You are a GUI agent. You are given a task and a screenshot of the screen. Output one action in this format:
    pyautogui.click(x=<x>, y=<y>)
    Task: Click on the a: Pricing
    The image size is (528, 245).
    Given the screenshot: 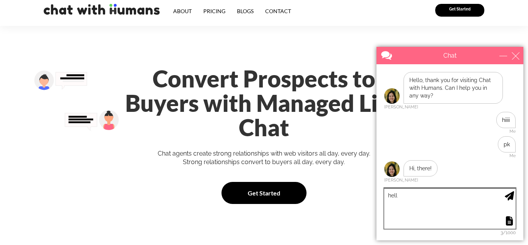 What is the action you would take?
    pyautogui.click(x=214, y=11)
    